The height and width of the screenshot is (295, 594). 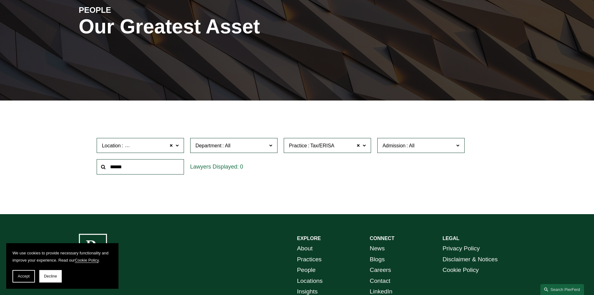 What do you see at coordinates (309, 238) in the screenshot?
I see `strong: EXPLORE` at bounding box center [309, 238].